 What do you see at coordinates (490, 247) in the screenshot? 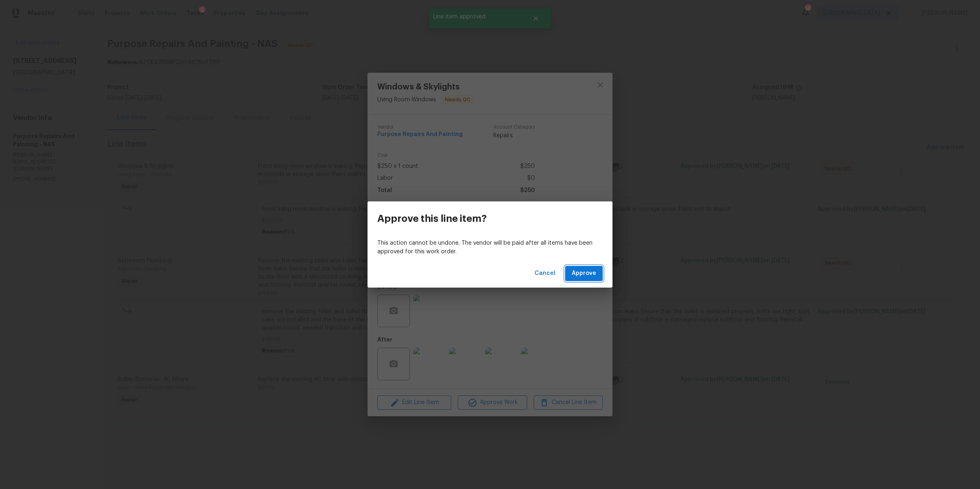
I see `p: This action cannot be undone. The vendor will be paid after all items have been approved for this...` at bounding box center [490, 247].